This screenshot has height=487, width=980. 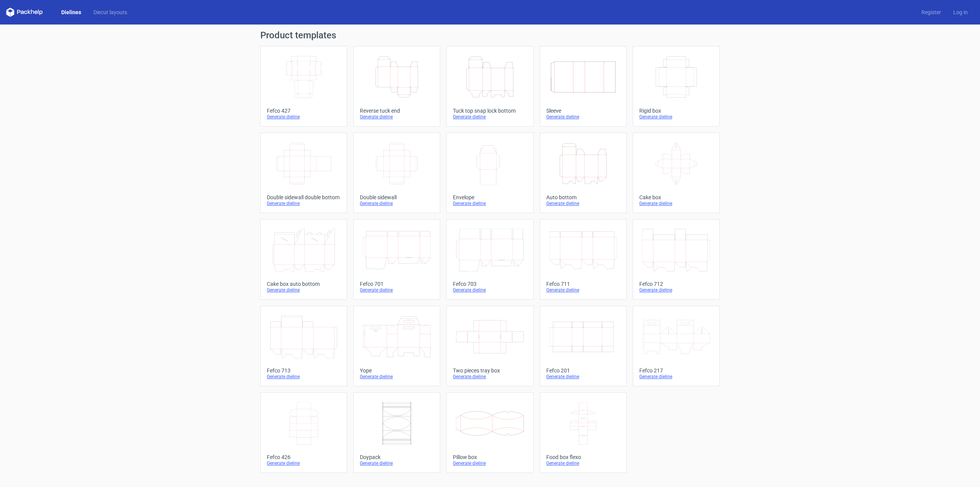 I want to click on div: Food box flexo, so click(x=583, y=457).